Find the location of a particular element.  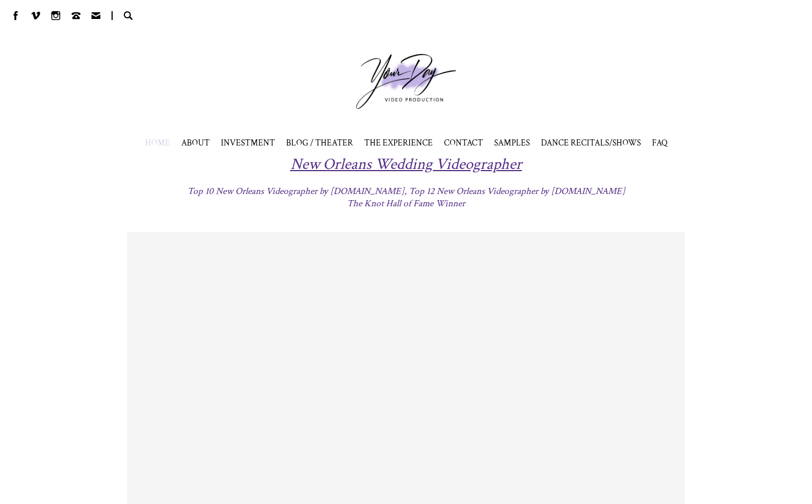

span: DANCE RECITALS/SHOWS is located at coordinates (590, 143).